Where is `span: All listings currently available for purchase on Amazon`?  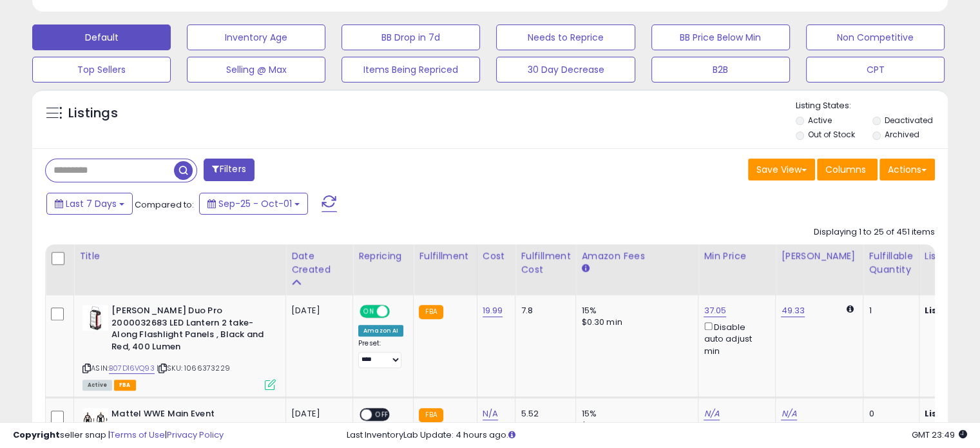
span: All listings currently available for purchase on Amazon is located at coordinates (98, 385).